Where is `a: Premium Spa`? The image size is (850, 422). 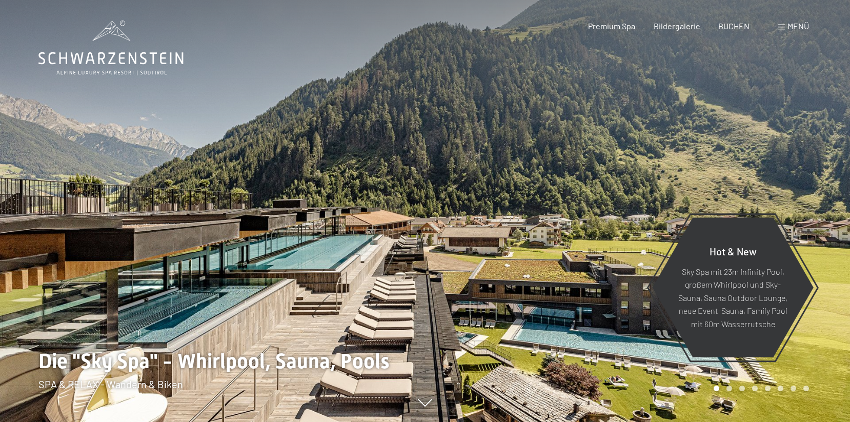
a: Premium Spa is located at coordinates (612, 26).